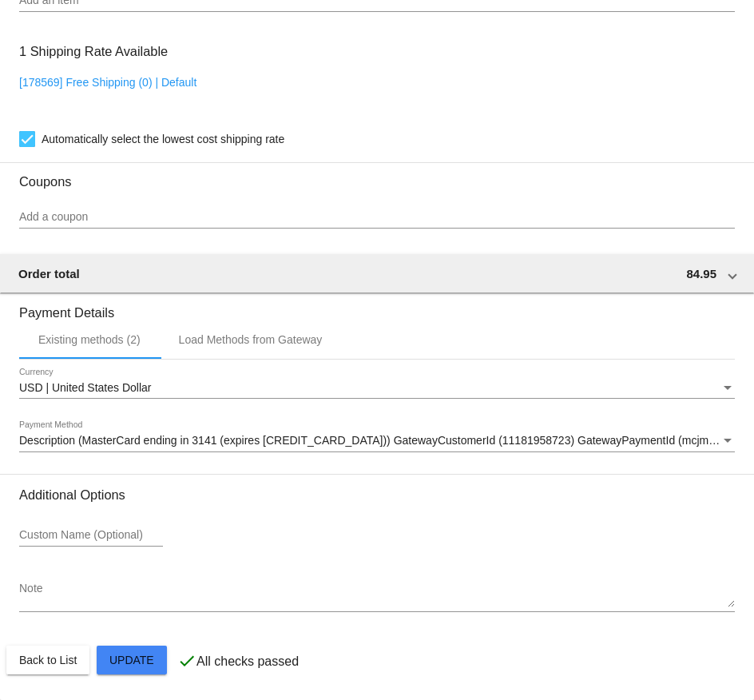 Image resolution: width=754 pixels, height=700 pixels. I want to click on span: 84.95, so click(701, 273).